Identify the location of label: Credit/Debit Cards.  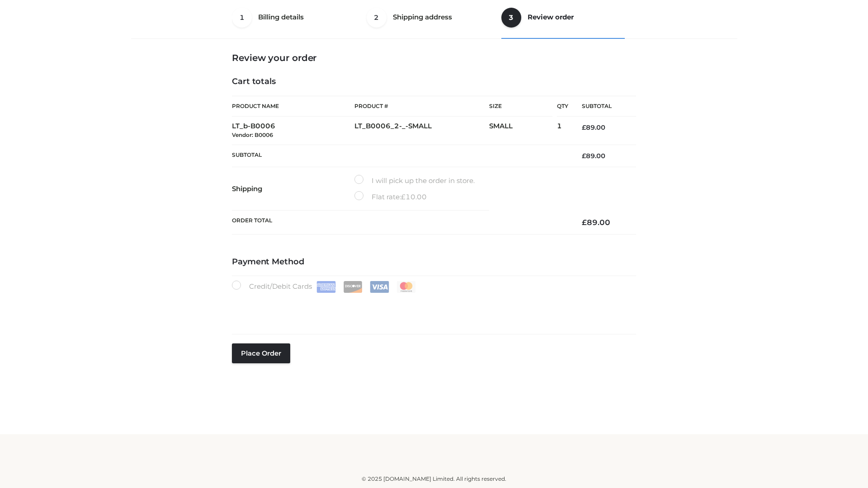
(324, 286).